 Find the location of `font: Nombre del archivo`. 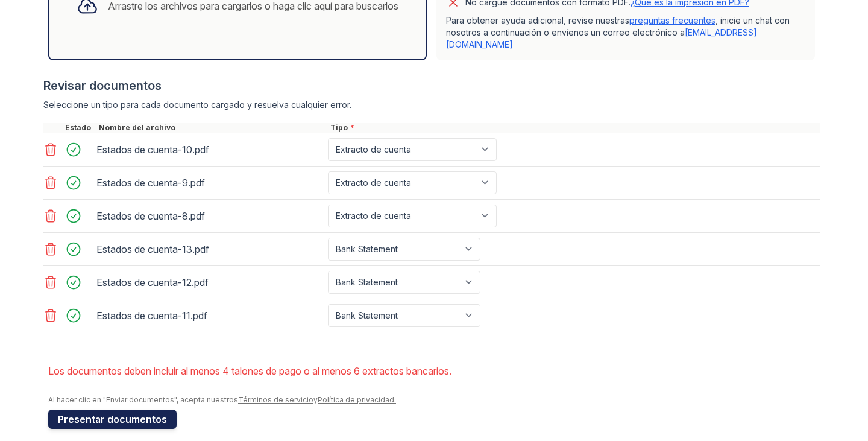

font: Nombre del archivo is located at coordinates (137, 127).